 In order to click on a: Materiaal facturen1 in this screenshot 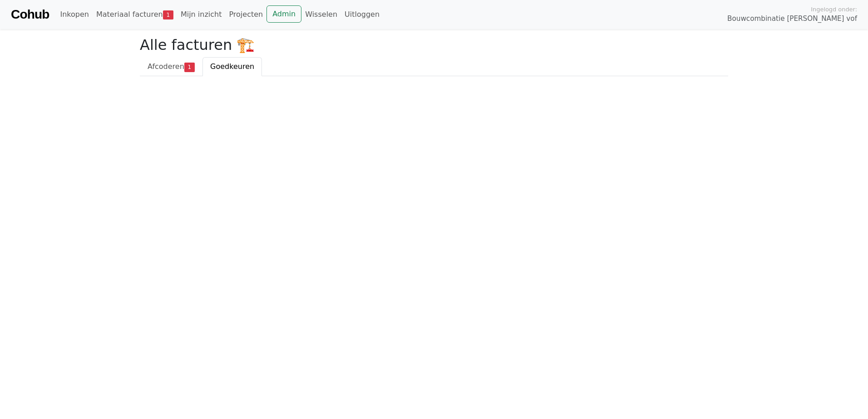, I will do `click(135, 15)`.